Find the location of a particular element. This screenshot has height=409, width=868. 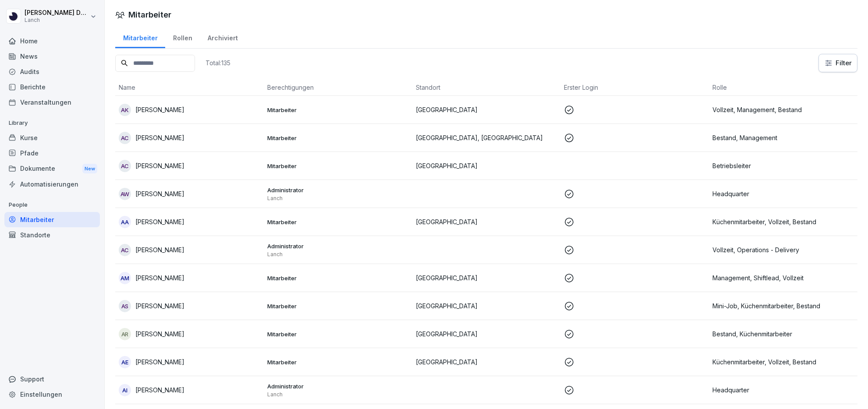

th: Name is located at coordinates (189, 88).